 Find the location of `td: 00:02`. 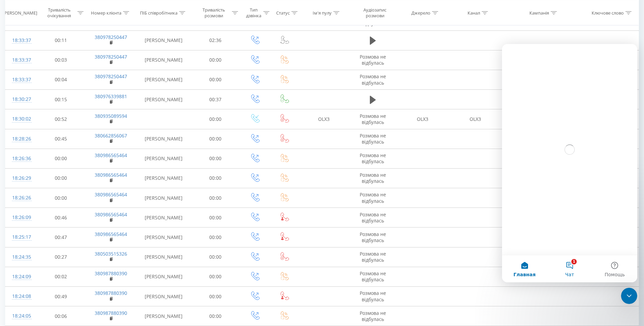

td: 00:02 is located at coordinates (61, 276).